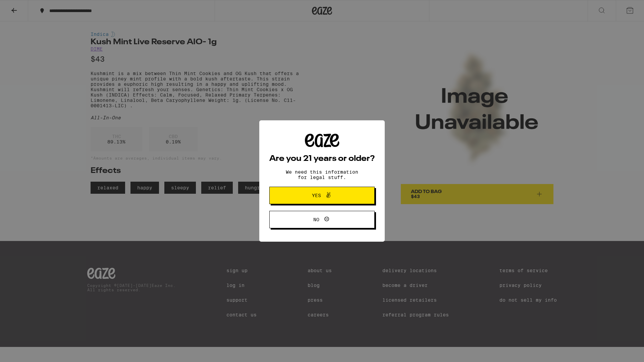  Describe the element at coordinates (322, 220) in the screenshot. I see `button: No` at that location.